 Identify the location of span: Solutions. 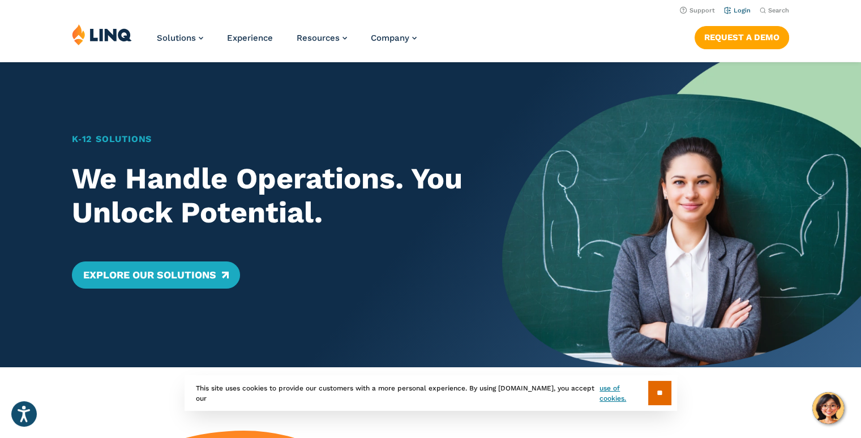
(176, 38).